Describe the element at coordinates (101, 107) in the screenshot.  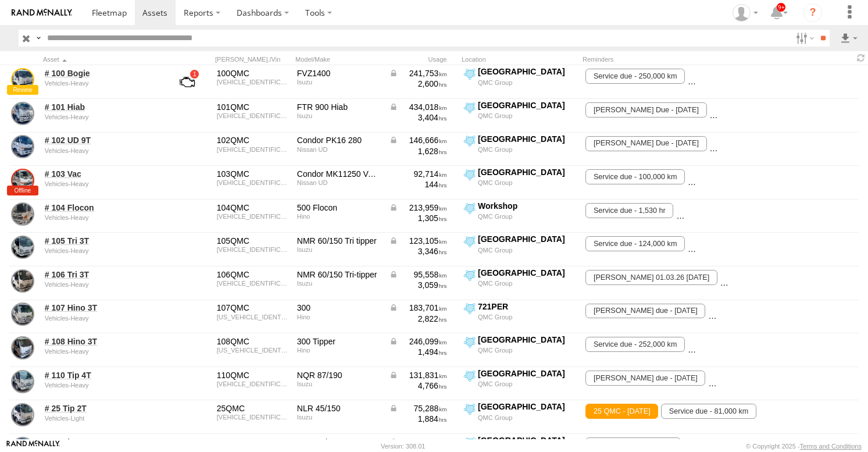
I see `a: # 101 Hiab` at that location.